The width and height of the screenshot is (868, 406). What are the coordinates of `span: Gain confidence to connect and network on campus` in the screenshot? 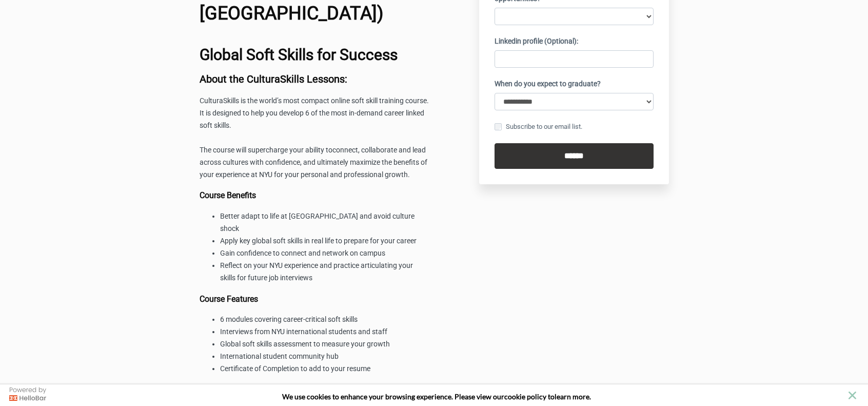 It's located at (303, 253).